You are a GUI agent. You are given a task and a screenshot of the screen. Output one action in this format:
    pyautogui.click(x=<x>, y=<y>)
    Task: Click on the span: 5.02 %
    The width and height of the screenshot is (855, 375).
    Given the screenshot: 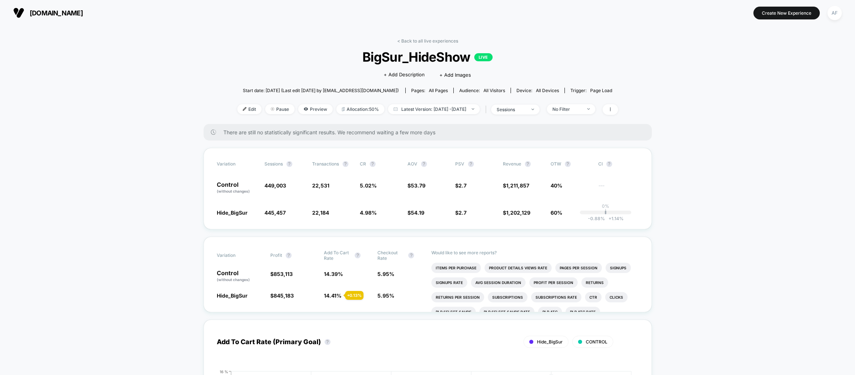 What is the action you would take?
    pyautogui.click(x=368, y=185)
    